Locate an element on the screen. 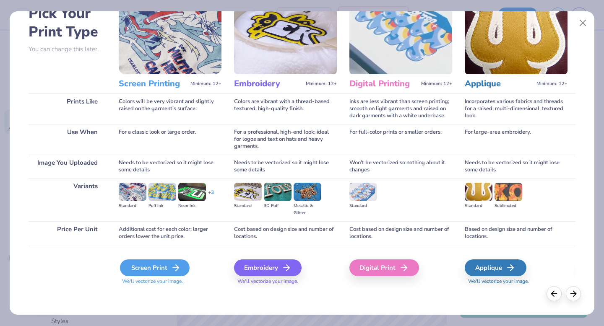  div: For a classic look or large order. is located at coordinates (170, 139).